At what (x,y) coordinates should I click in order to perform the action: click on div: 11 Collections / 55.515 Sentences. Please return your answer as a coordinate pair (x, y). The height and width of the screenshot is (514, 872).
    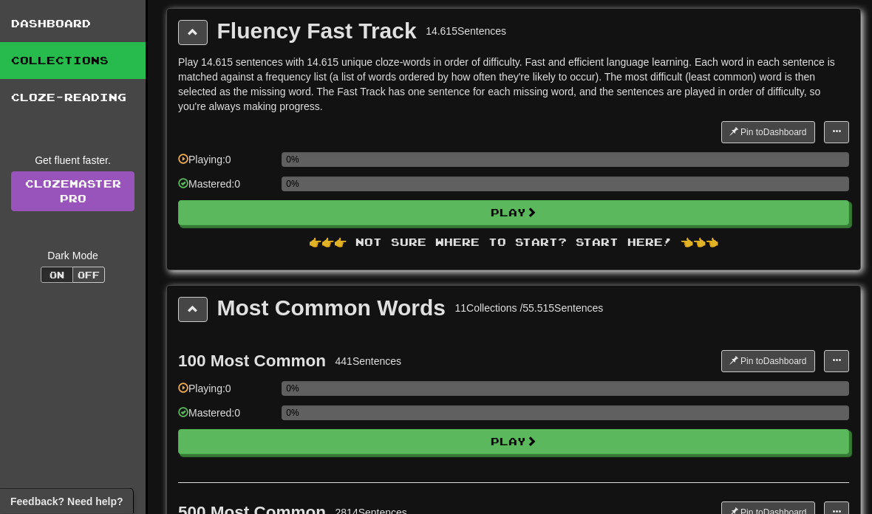
    Looking at the image, I should click on (528, 309).